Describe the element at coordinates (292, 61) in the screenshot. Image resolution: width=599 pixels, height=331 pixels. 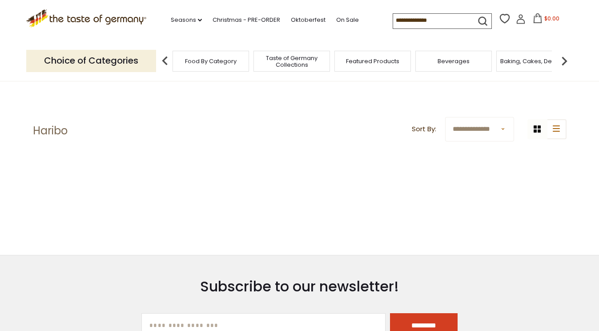
I see `a: Taste of Germany Collections` at that location.